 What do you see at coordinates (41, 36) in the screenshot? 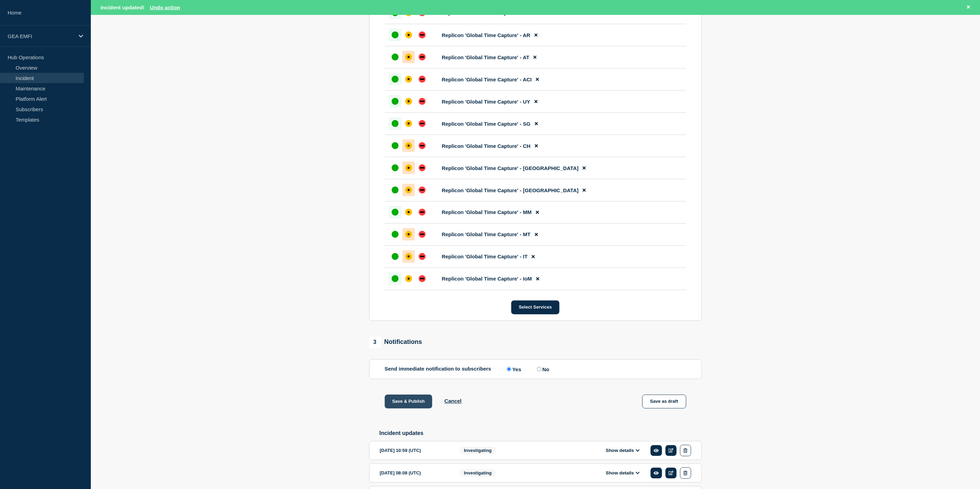
I see `p: GEA EMFI` at bounding box center [41, 36].